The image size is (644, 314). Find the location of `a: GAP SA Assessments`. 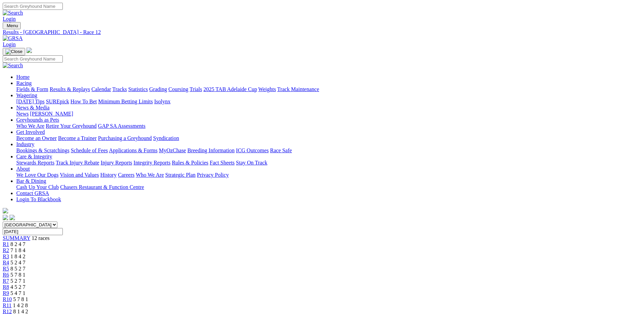

a: GAP SA Assessments is located at coordinates (122, 126).